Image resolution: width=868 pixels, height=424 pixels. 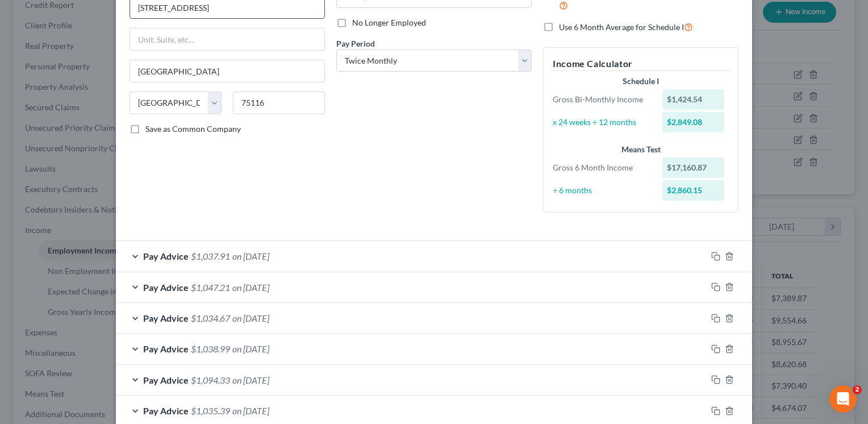 What do you see at coordinates (211, 379) in the screenshot?
I see `span: $1,094.33` at bounding box center [211, 379].